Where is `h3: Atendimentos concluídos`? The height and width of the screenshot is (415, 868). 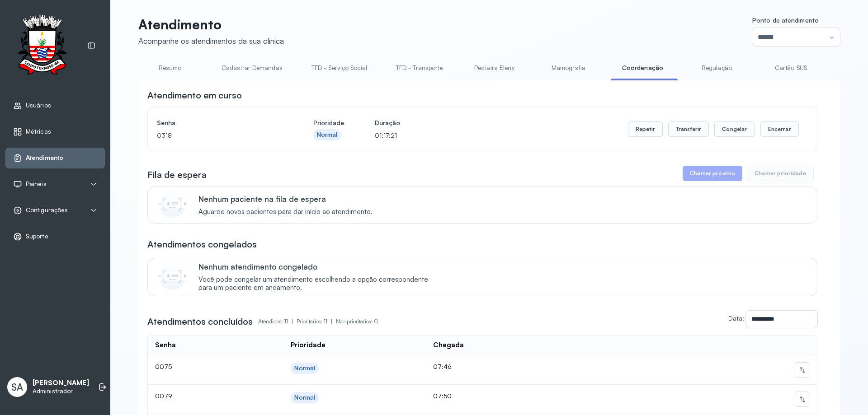
h3: Atendimentos concluídos is located at coordinates (200, 322).